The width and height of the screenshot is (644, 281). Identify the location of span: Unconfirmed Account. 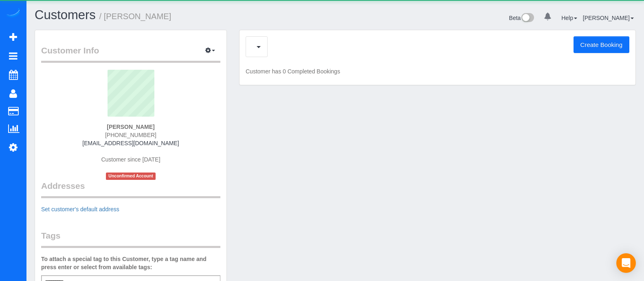
(131, 176).